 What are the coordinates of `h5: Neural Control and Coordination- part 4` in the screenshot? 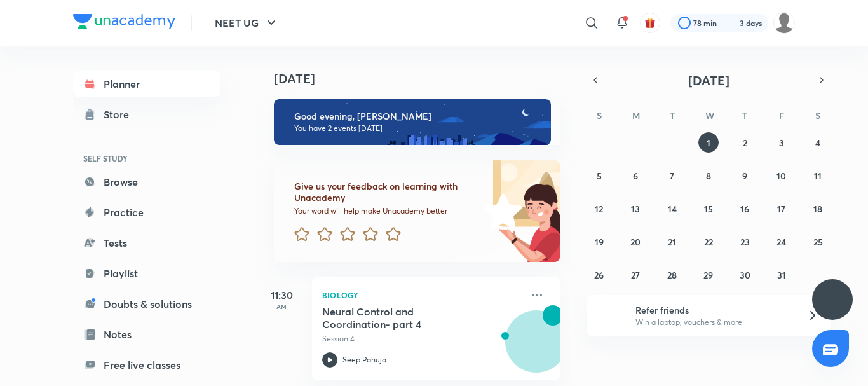 It's located at (401, 318).